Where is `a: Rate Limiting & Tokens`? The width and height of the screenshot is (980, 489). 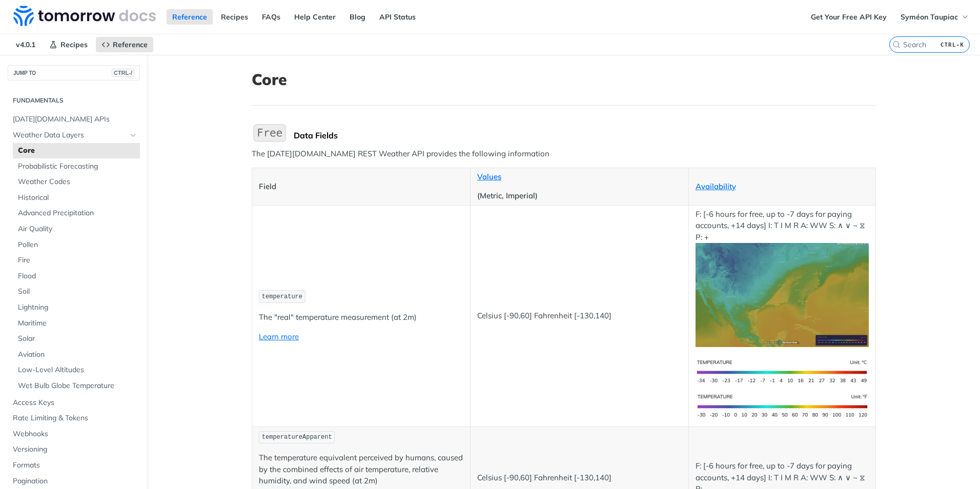 a: Rate Limiting & Tokens is located at coordinates (74, 418).